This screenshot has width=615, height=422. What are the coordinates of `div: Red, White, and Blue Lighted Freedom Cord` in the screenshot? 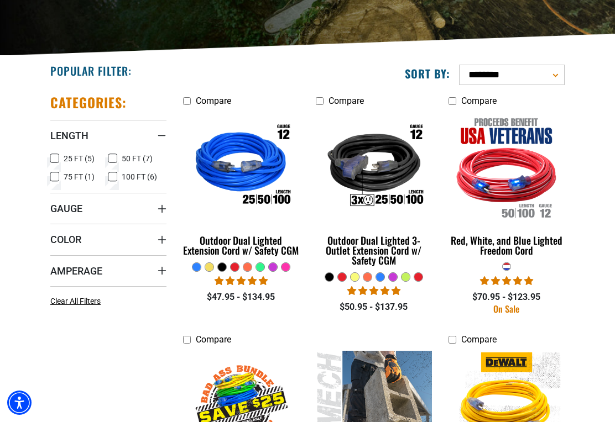 It's located at (506, 245).